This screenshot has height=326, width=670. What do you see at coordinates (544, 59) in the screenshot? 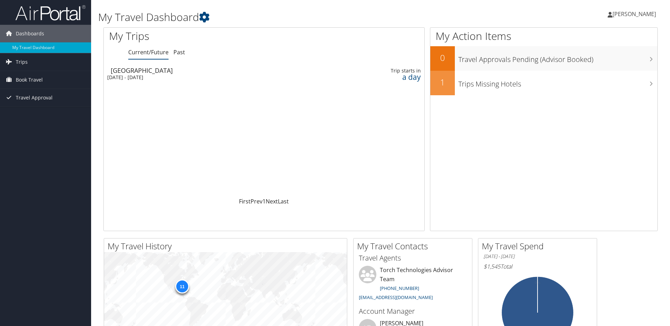
I see `a: 0Travel Approvals Pending (Advisor Booked)` at bounding box center [544, 59].